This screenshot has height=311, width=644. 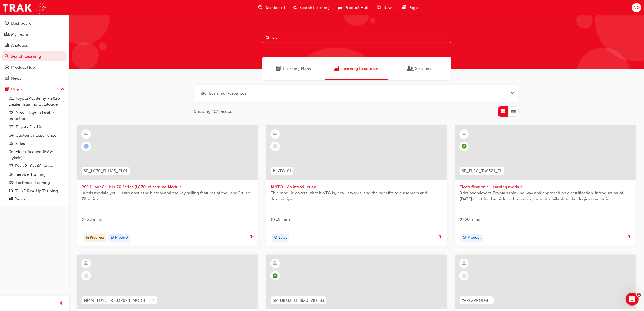 I want to click on span: SP_ELEC_TK0321_EL, so click(x=482, y=171).